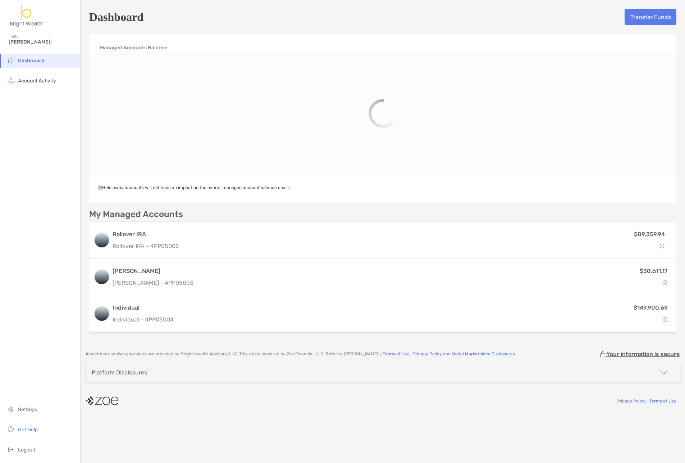 The image size is (685, 463). I want to click on p: My Managed Accounts, so click(136, 214).